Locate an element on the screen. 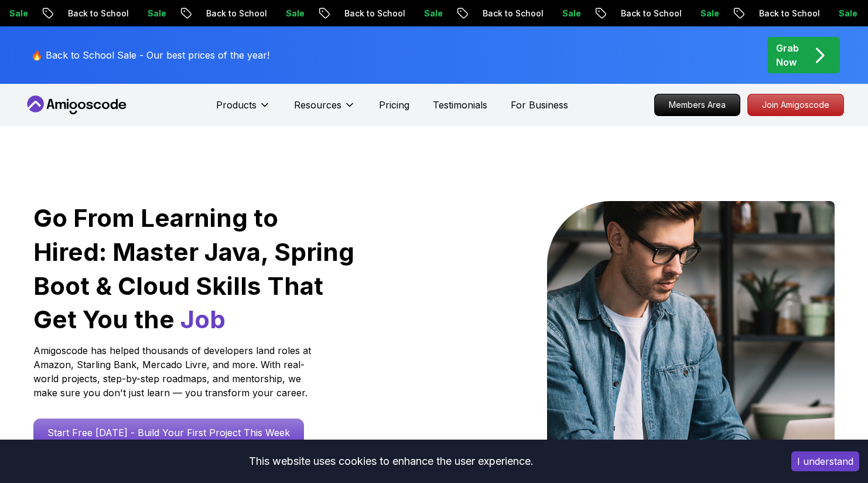  p: Pricing is located at coordinates (394, 105).